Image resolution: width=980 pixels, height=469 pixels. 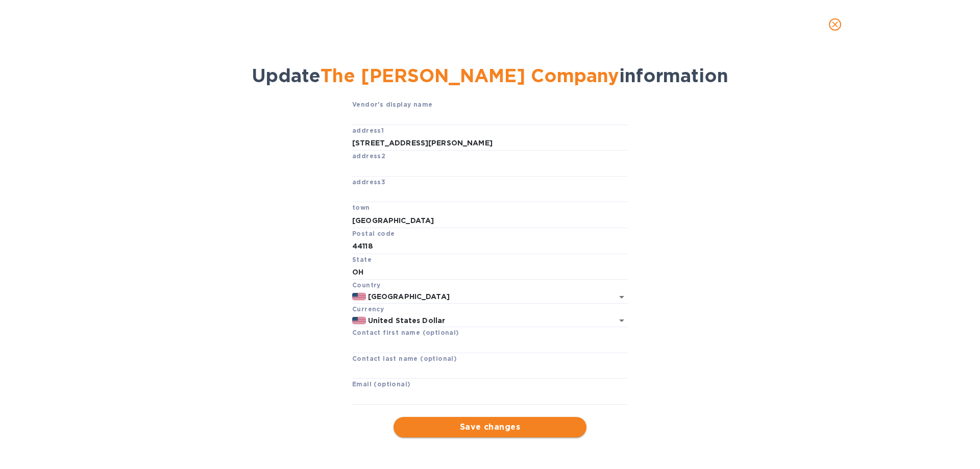 I want to click on b: address3, so click(x=369, y=182).